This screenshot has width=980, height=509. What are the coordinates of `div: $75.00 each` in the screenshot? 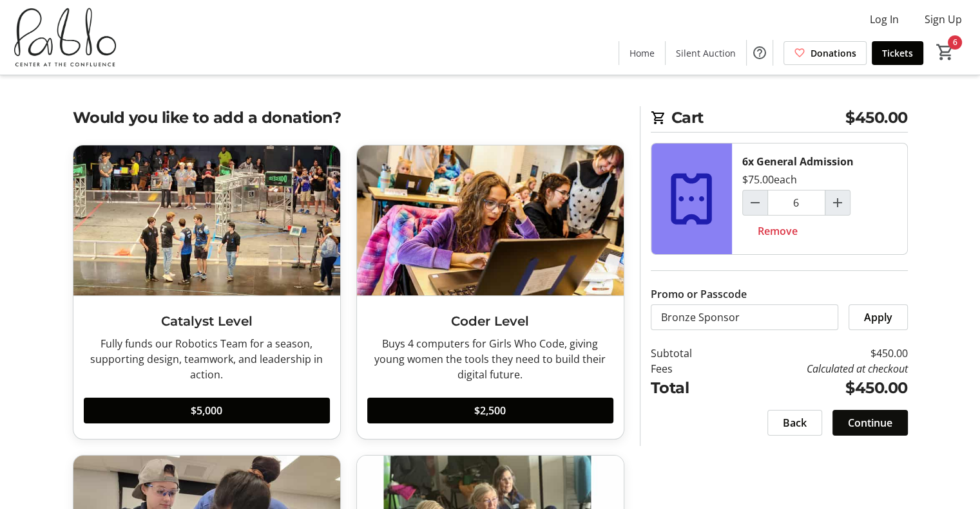 It's located at (769, 179).